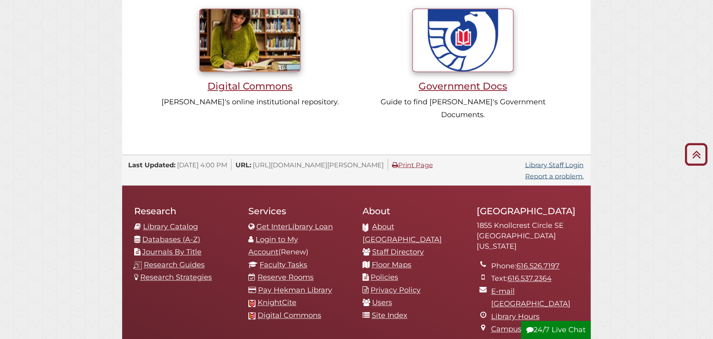 This screenshot has width=713, height=339. I want to click on a: Back to Top, so click(697, 154).